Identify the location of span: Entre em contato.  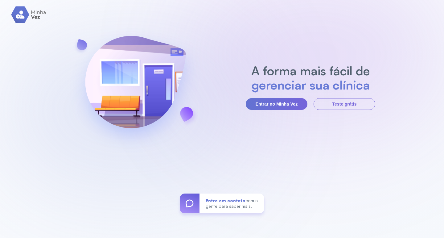
(226, 200).